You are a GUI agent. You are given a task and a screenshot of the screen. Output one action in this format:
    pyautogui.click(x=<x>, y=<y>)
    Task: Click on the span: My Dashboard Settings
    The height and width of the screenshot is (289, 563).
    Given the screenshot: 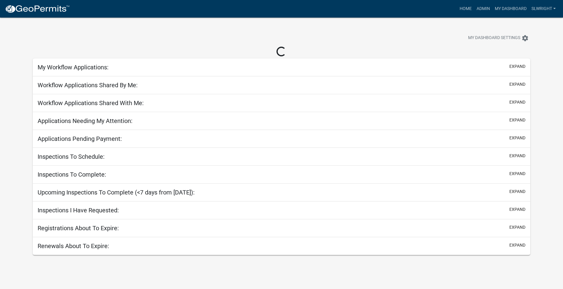 What is the action you would take?
    pyautogui.click(x=494, y=38)
    